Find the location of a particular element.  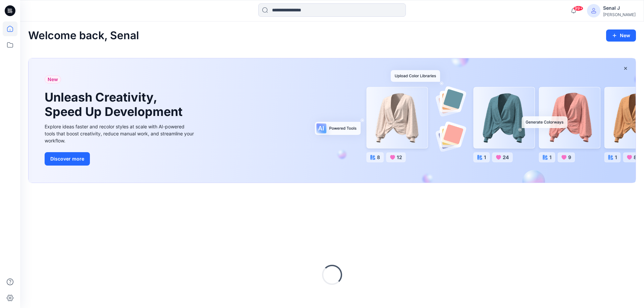

span: New is located at coordinates (53, 79).